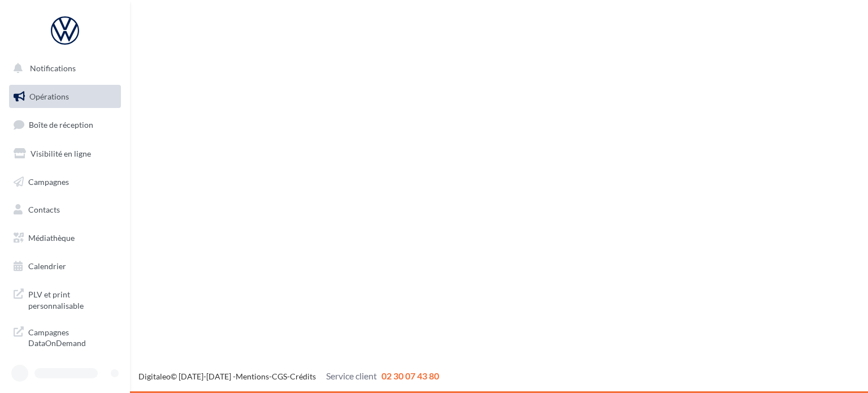 The image size is (868, 393). What do you see at coordinates (279, 376) in the screenshot?
I see `a: CGS` at bounding box center [279, 376].